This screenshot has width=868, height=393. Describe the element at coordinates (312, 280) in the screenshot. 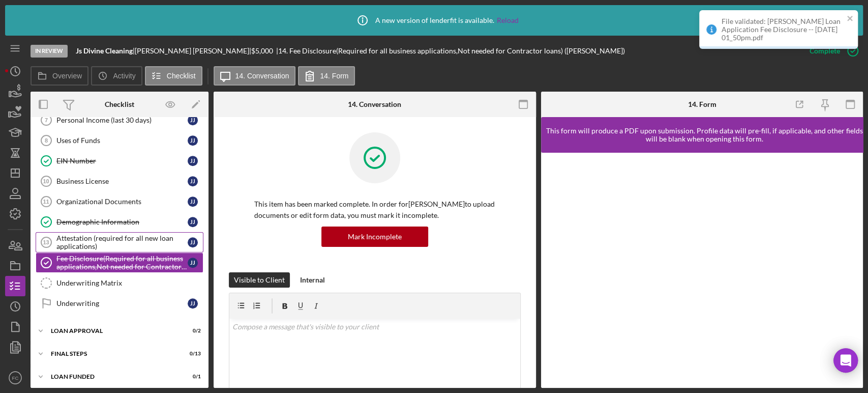

I see `button: Internal` at that location.